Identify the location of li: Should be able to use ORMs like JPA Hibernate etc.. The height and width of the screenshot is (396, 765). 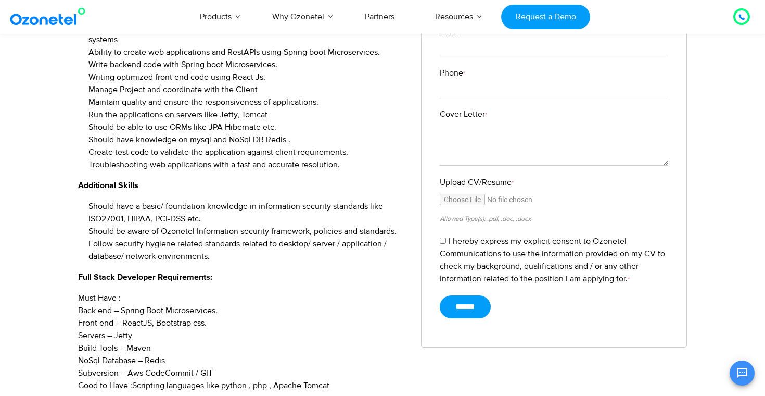
(247, 127).